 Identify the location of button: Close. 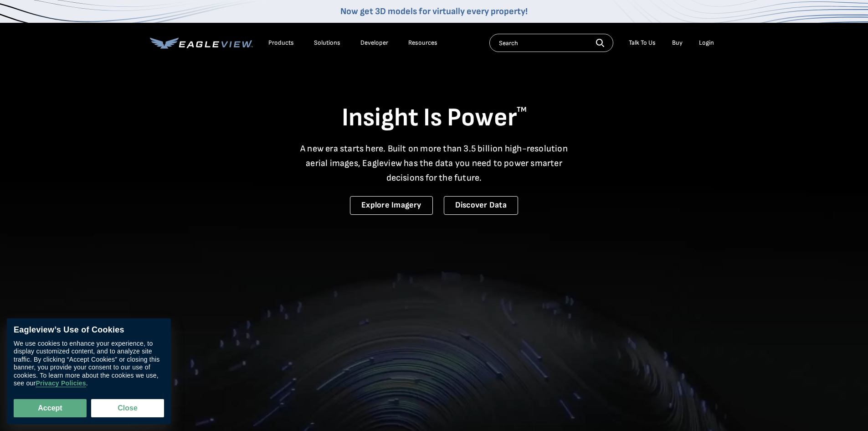
(128, 408).